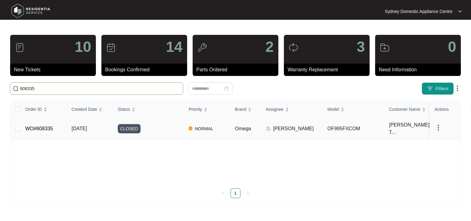 The image size is (471, 221). Describe the element at coordinates (270, 47) in the screenshot. I see `p: 2` at that location.